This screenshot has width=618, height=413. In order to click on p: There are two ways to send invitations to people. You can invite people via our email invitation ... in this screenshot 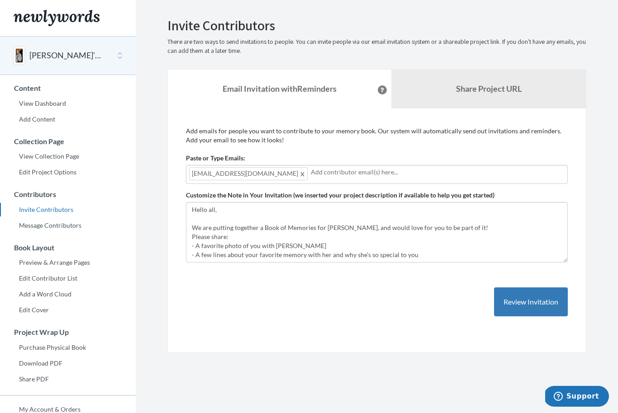, I will do `click(377, 47)`.